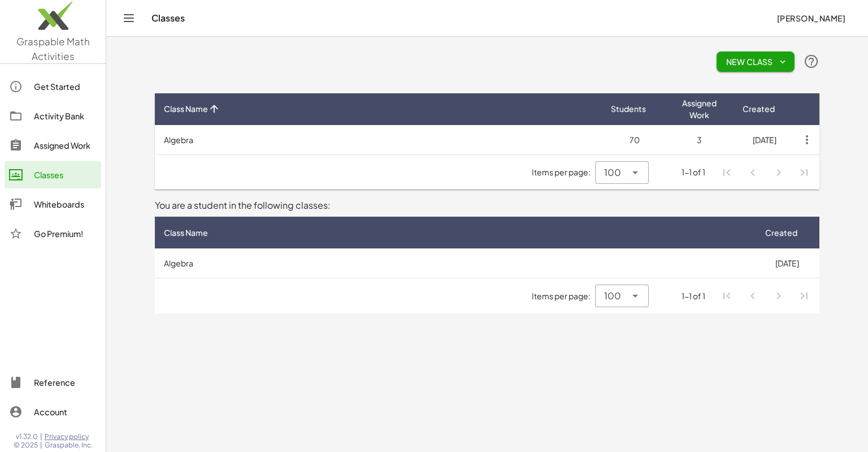 The width and height of the screenshot is (868, 452). What do you see at coordinates (699, 139) in the screenshot?
I see `span: 3` at bounding box center [699, 139].